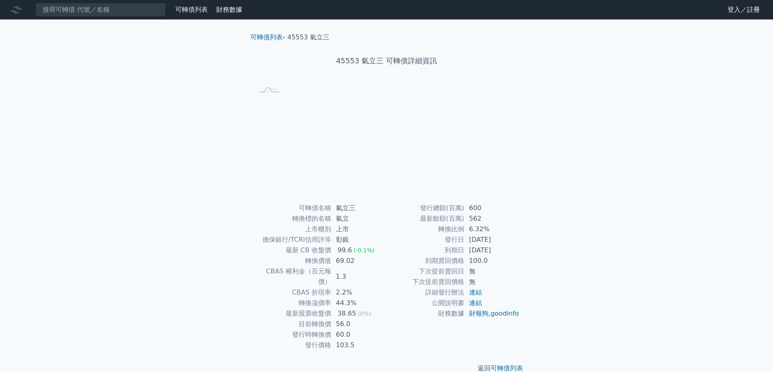  I want to click on div: Chat Widget, so click(753, 353).